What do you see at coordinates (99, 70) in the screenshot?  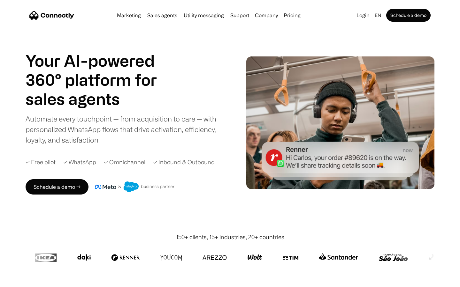 I see `h1: Your AI-powered 360° platform for` at bounding box center [99, 70].